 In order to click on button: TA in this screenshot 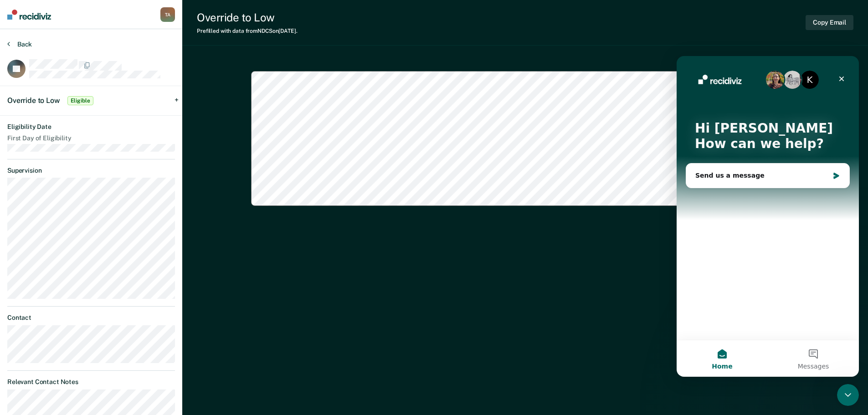, I will do `click(168, 15)`.